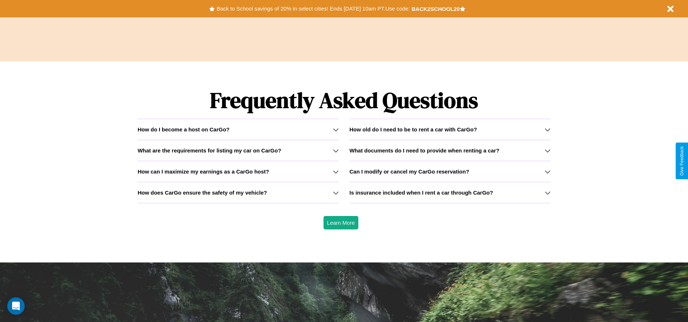 The image size is (688, 322). Describe the element at coordinates (436, 9) in the screenshot. I see `b: BACK2SCHOOL20` at that location.